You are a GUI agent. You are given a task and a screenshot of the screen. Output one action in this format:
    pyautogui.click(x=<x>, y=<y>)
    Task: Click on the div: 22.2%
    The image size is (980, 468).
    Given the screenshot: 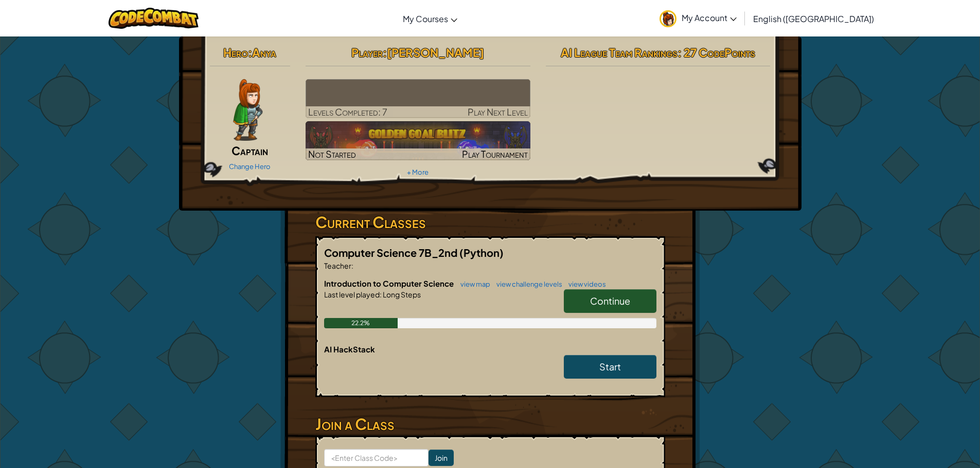 What is the action you would take?
    pyautogui.click(x=360, y=323)
    